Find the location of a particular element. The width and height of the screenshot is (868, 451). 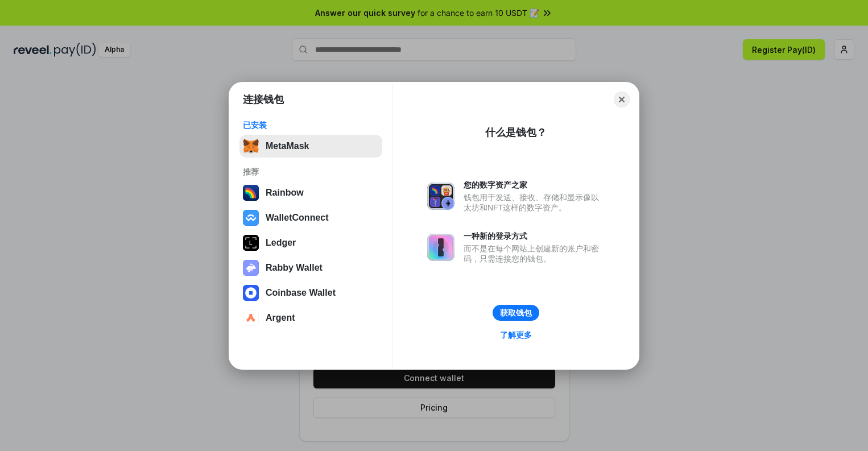

button: Argent is located at coordinates (310, 318).